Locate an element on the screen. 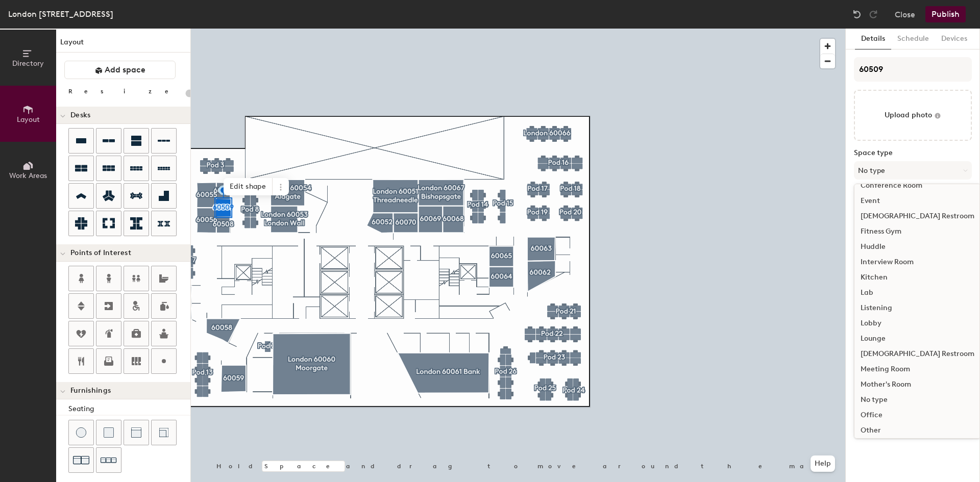 This screenshot has width=980, height=482. span: Work Areas is located at coordinates (28, 176).